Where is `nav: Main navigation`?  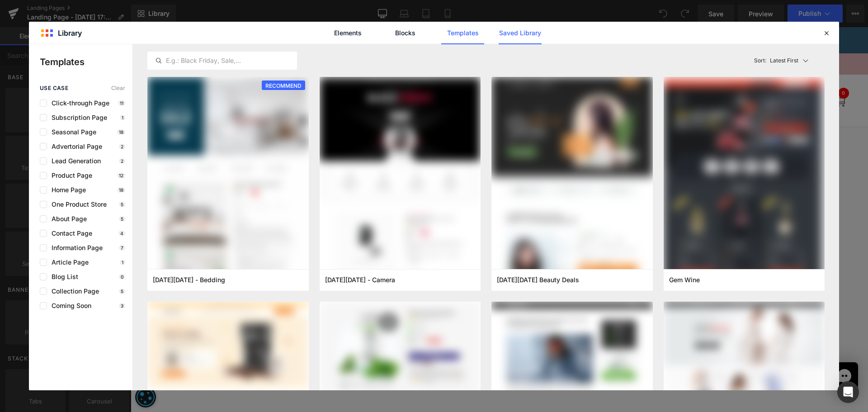
nav: Main navigation is located at coordinates (125, 73).